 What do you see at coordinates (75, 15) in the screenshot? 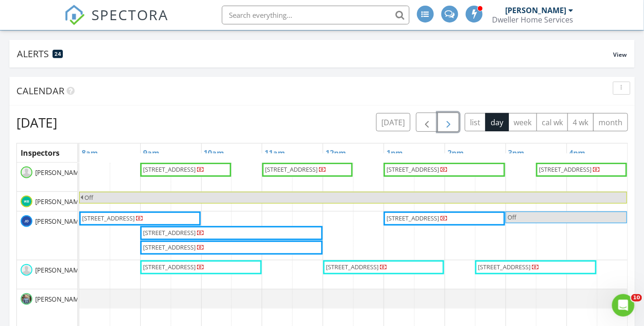
I see `img: The Best Home Inspection Software - Spectora` at bounding box center [75, 15].